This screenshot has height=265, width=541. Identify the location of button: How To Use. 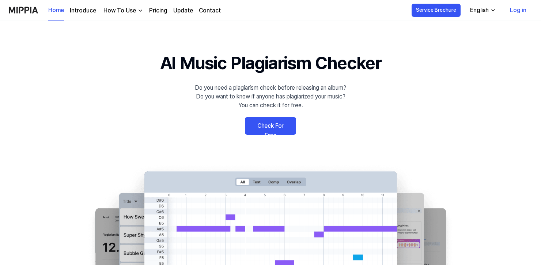
(122, 11).